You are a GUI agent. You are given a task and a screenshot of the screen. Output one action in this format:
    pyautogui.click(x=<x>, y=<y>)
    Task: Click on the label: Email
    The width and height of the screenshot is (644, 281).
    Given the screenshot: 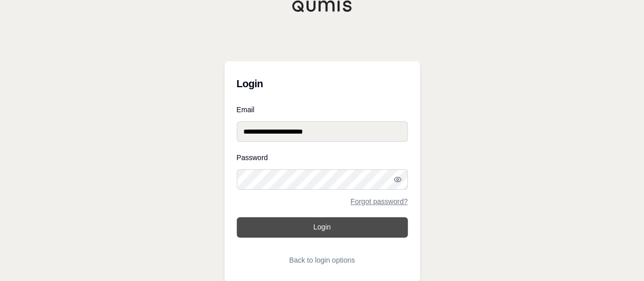 What is the action you would take?
    pyautogui.click(x=322, y=109)
    